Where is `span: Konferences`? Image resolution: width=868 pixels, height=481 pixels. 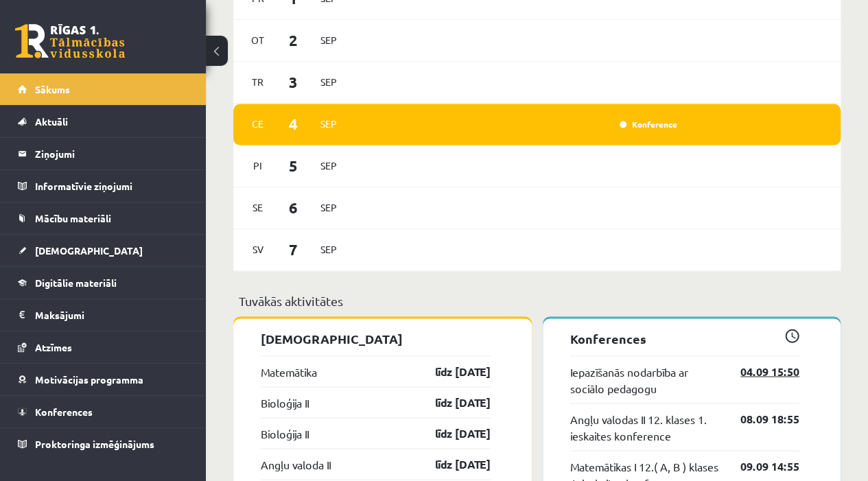 span: Konferences is located at coordinates (64, 412).